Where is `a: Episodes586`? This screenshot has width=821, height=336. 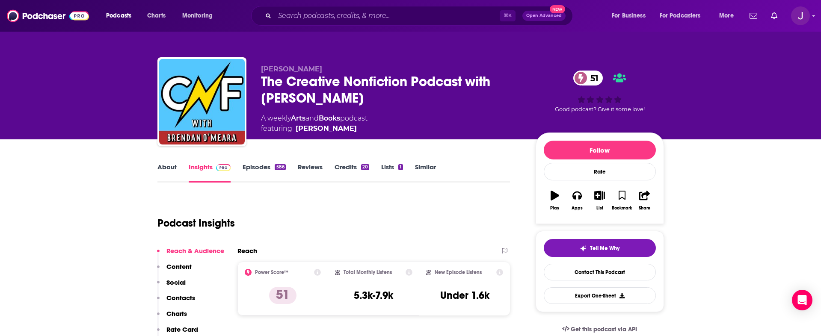
a: Episodes586 is located at coordinates (264, 173).